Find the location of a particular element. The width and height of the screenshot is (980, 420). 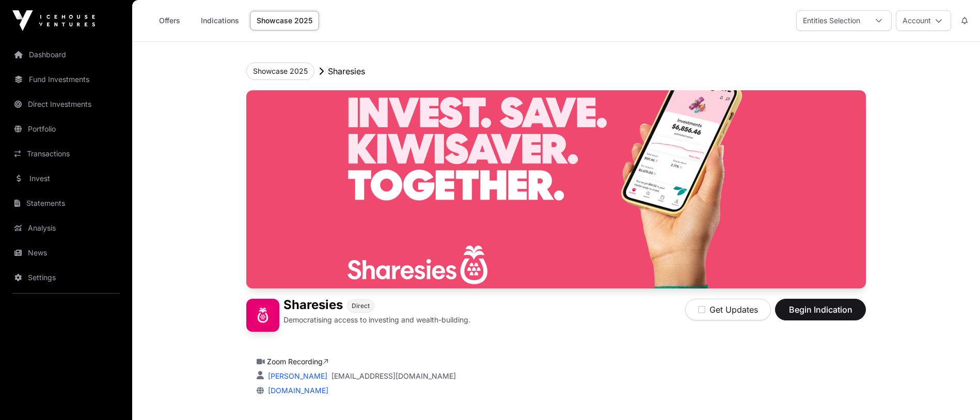

a: Portfolio is located at coordinates (66, 129).